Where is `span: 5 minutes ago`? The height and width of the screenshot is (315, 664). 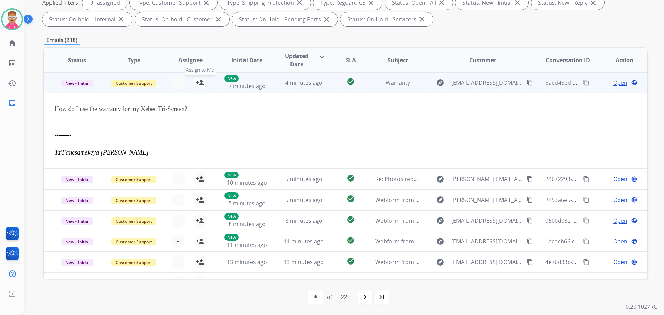 span: 5 minutes ago is located at coordinates (303, 200).